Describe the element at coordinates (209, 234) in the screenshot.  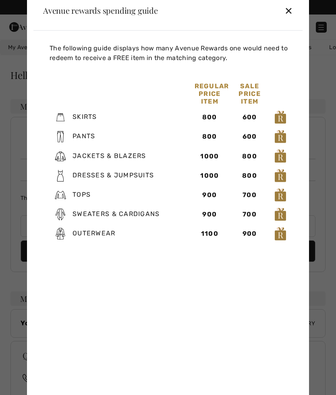
I see `div: 1100` at that location.